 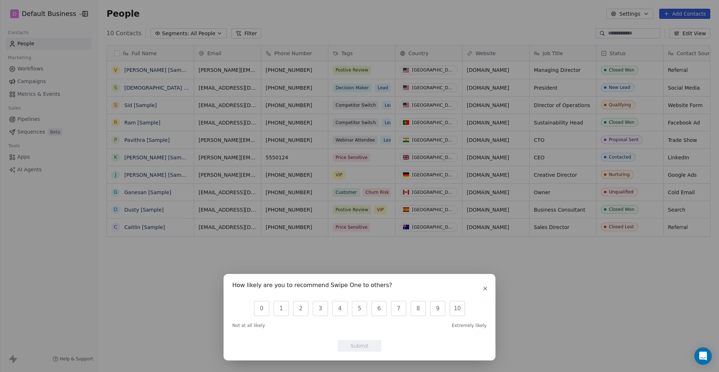 What do you see at coordinates (281, 308) in the screenshot?
I see `button: 1` at bounding box center [281, 308].